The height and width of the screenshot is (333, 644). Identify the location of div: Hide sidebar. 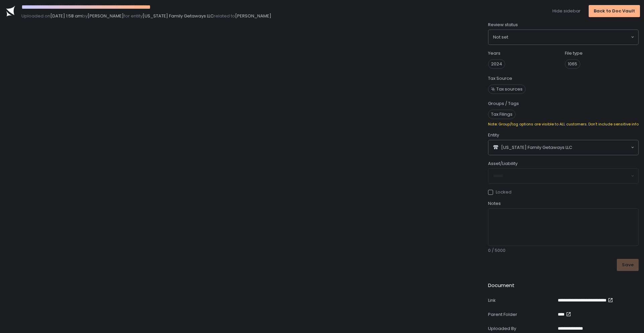
(567, 11).